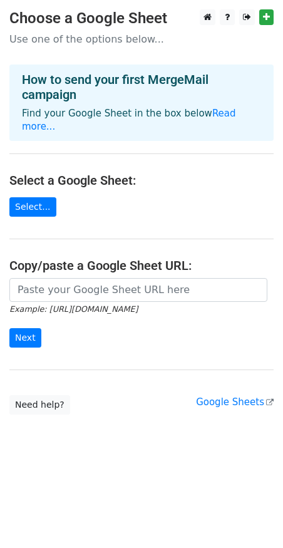  I want to click on input: Paste your Google Sheet URL here, so click(138, 290).